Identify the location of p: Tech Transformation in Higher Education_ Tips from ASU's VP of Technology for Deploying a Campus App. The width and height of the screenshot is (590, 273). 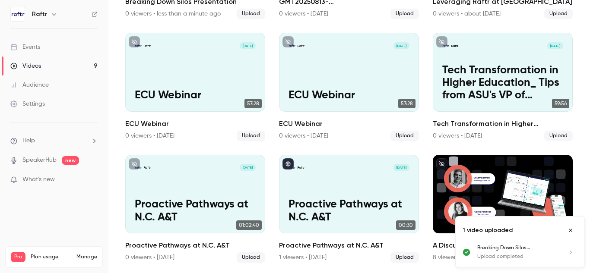
(503, 83).